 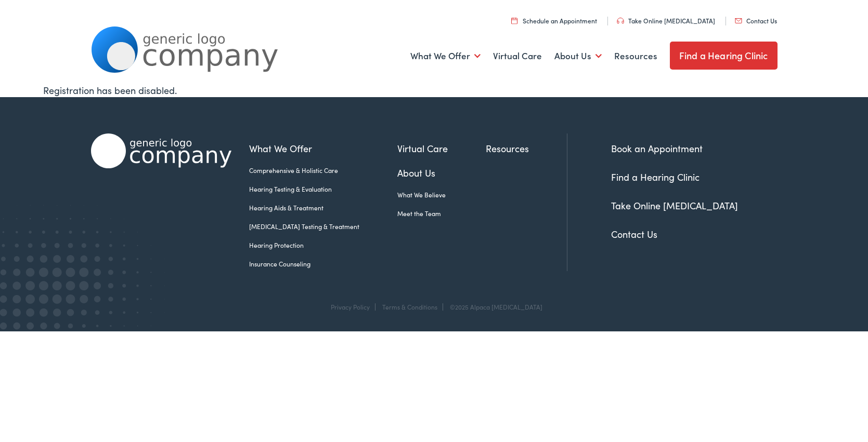 I want to click on a: Privacy Policy, so click(x=350, y=306).